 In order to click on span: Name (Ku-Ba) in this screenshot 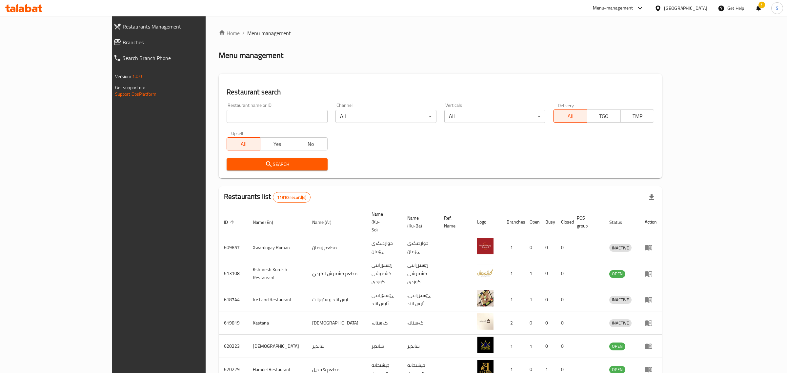, I will do `click(419, 222)`.